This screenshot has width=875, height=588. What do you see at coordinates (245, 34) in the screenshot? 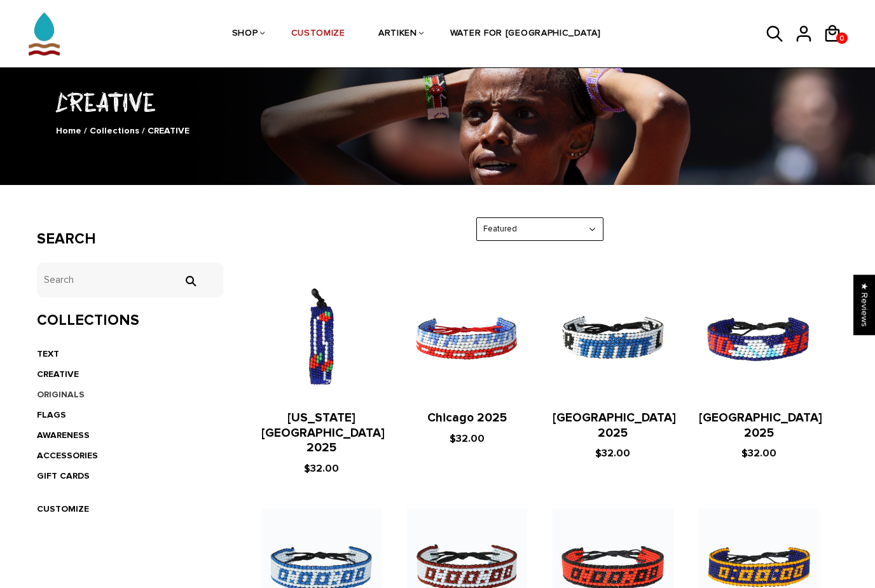
I see `a: SHOP` at bounding box center [245, 34].